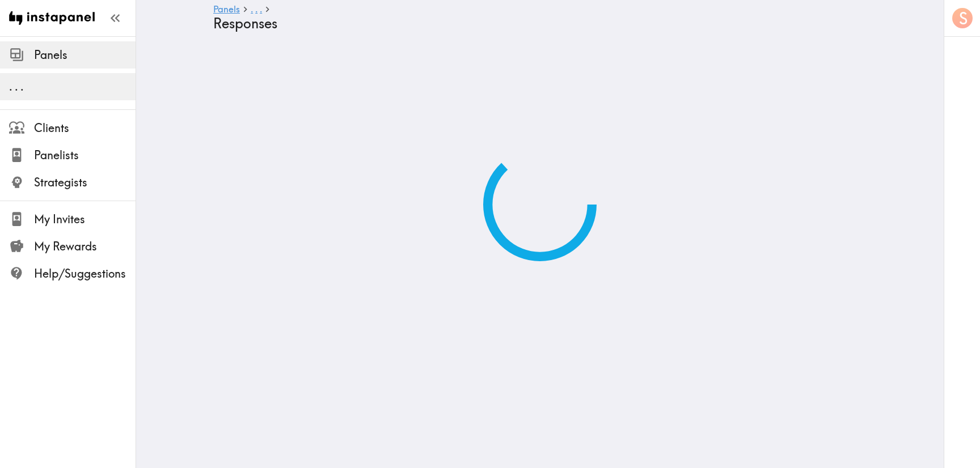 The image size is (980, 468). I want to click on span: S, so click(963, 18).